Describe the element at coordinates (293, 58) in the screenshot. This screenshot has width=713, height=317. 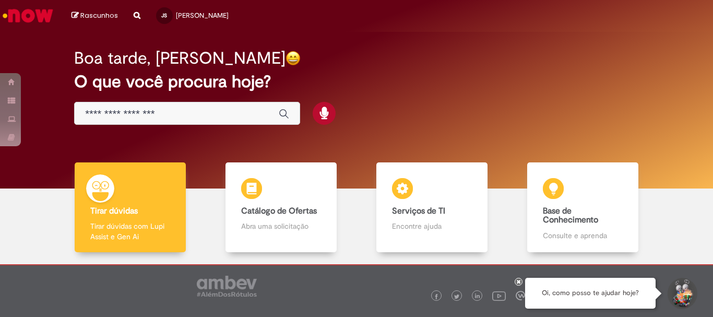
I see `img: happy-face.png` at that location.